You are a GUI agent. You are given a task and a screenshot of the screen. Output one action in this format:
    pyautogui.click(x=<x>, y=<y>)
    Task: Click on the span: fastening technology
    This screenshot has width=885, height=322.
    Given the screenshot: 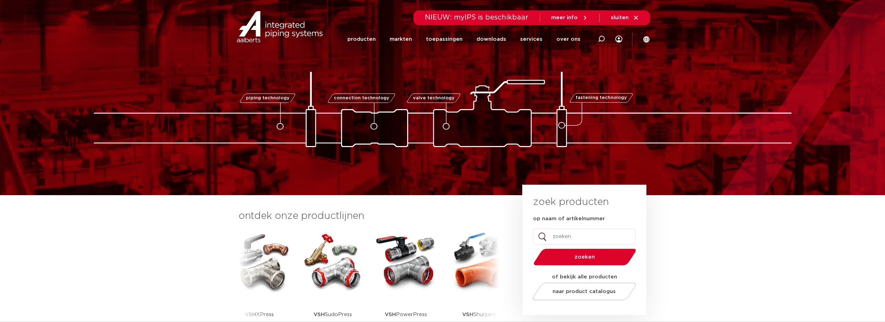 What is the action you would take?
    pyautogui.click(x=601, y=98)
    